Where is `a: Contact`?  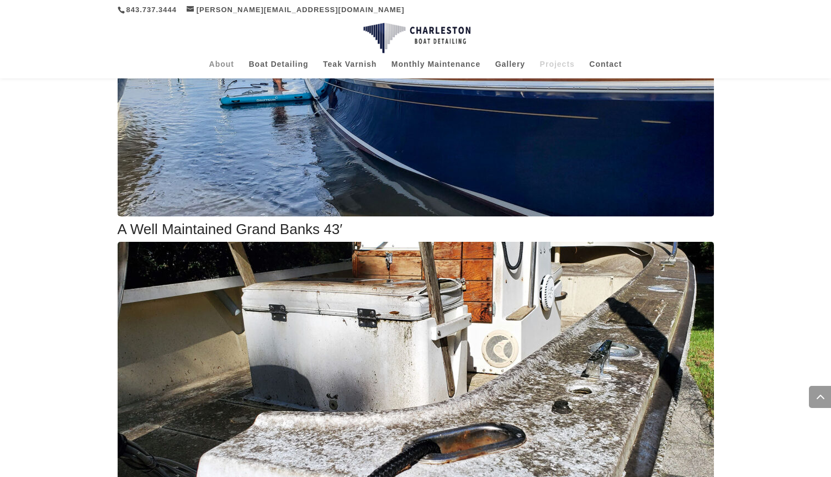 a: Contact is located at coordinates (605, 69).